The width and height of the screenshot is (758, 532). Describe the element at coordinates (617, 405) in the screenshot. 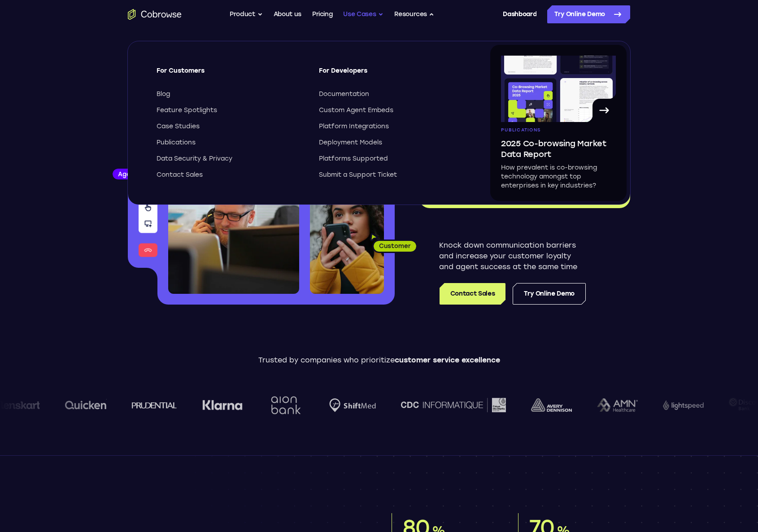

I see `img: AMN Healthcare` at that location.